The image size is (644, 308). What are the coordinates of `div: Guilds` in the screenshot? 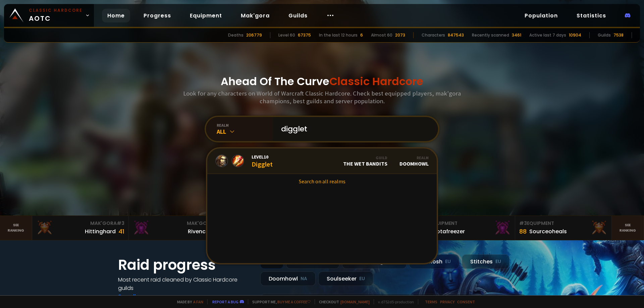 It's located at (604, 35).